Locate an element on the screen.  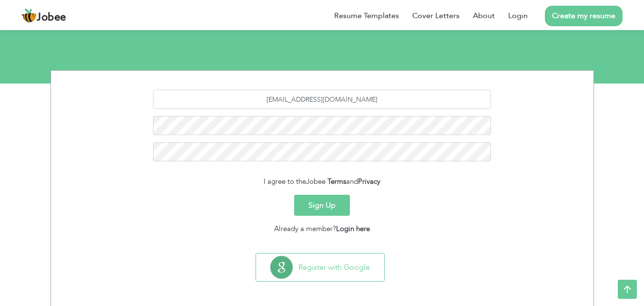
a: Jobee is located at coordinates (44, 16).